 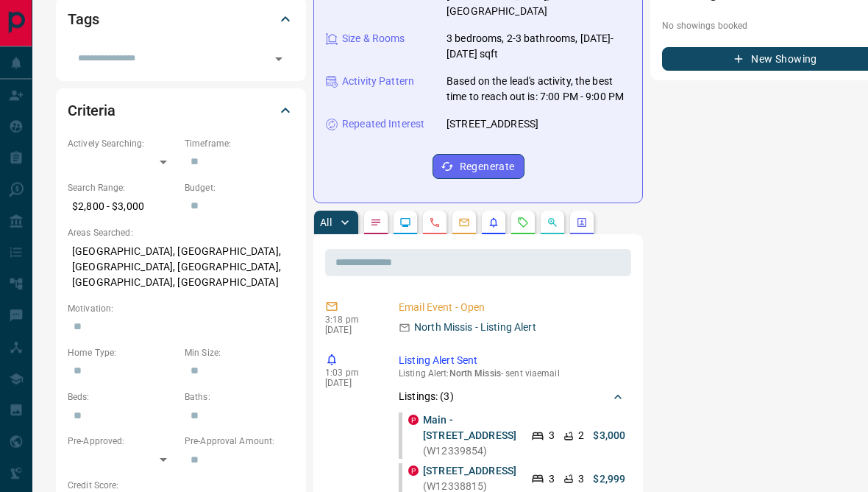 I want to click on p: Actively Searching:, so click(x=122, y=144).